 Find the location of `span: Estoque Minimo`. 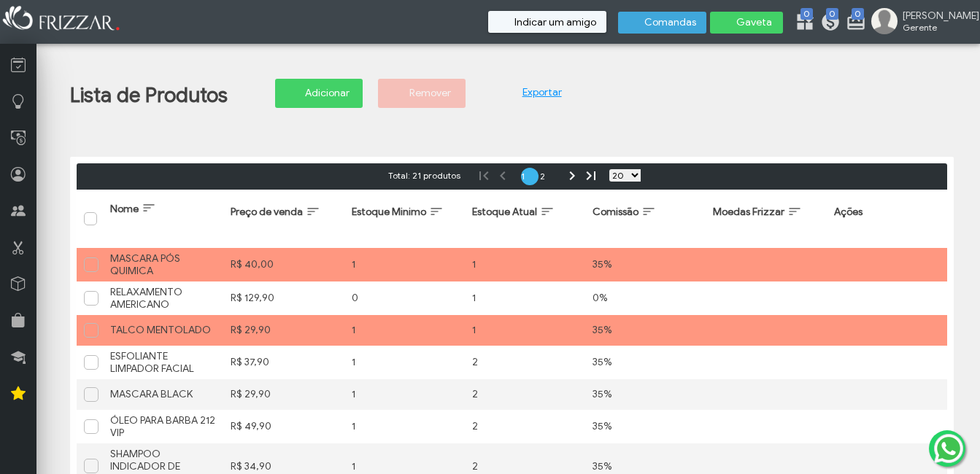

span: Estoque Minimo is located at coordinates (389, 211).